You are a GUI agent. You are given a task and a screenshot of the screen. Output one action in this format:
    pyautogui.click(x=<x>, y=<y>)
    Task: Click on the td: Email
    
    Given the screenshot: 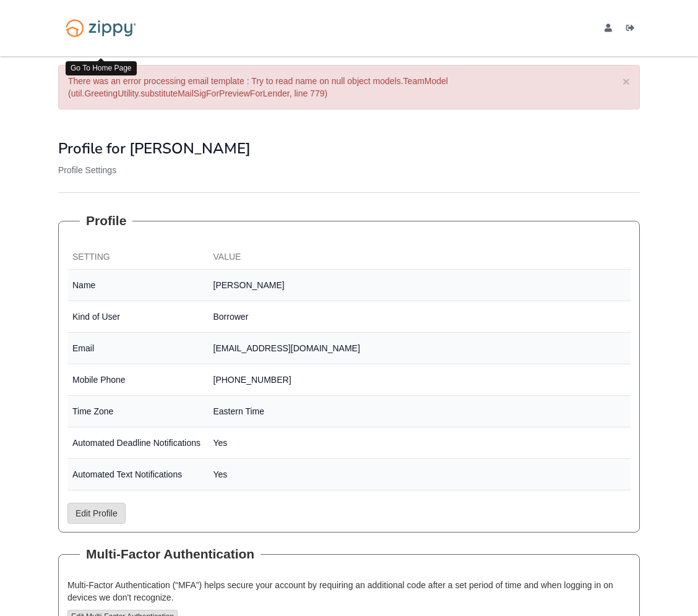 What is the action you would take?
    pyautogui.click(x=138, y=348)
    